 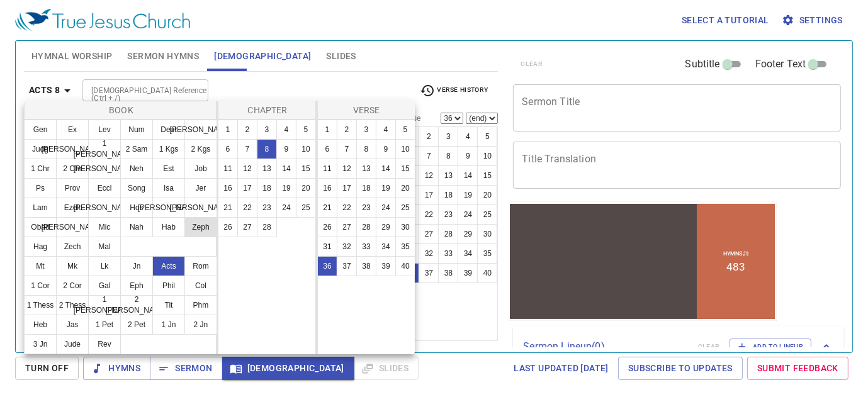 I want to click on button: 21, so click(x=327, y=208).